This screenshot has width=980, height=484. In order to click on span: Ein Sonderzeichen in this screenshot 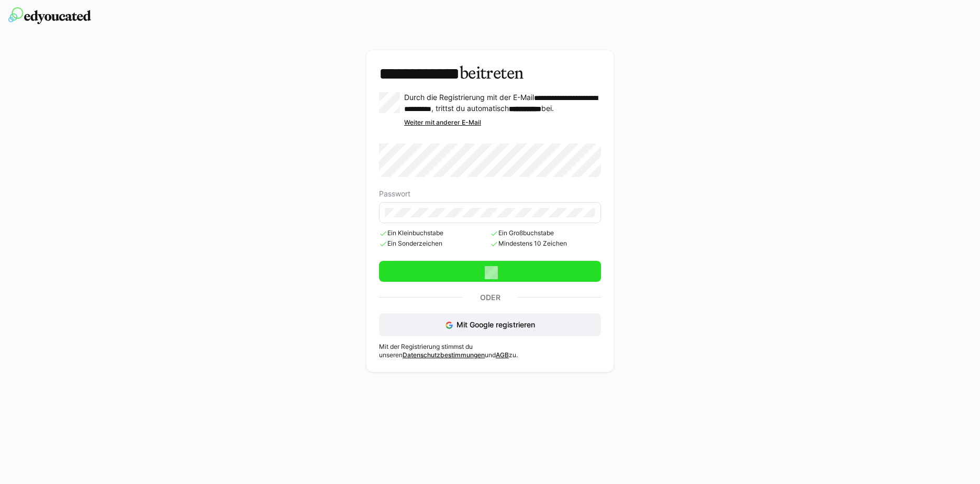, I will do `click(434, 244)`.